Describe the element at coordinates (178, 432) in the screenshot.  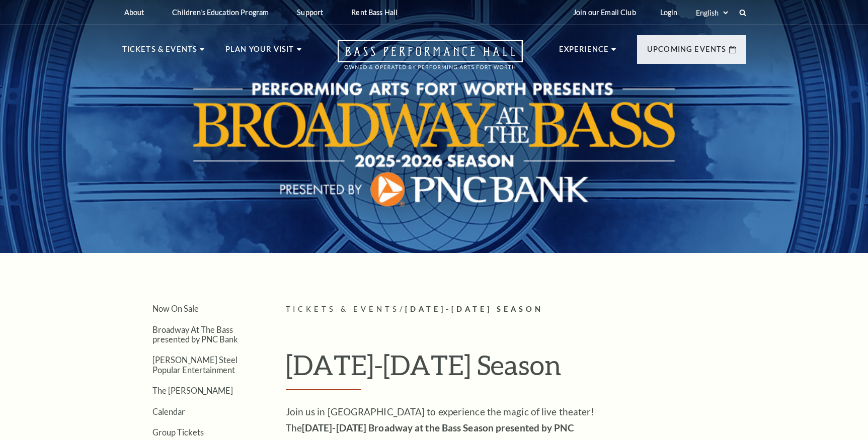
I see `a: Group Tickets` at that location.